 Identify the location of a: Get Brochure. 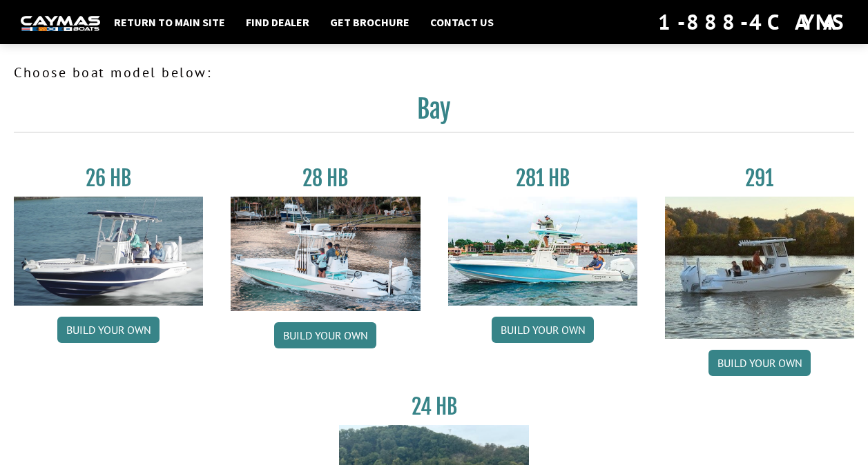
(370, 22).